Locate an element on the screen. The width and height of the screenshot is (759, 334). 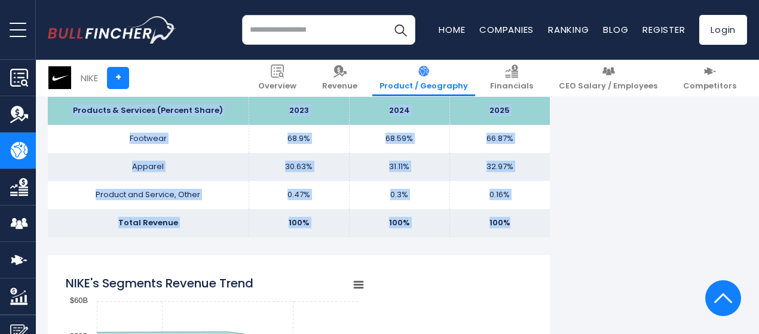
td: 66.87% is located at coordinates (500, 139).